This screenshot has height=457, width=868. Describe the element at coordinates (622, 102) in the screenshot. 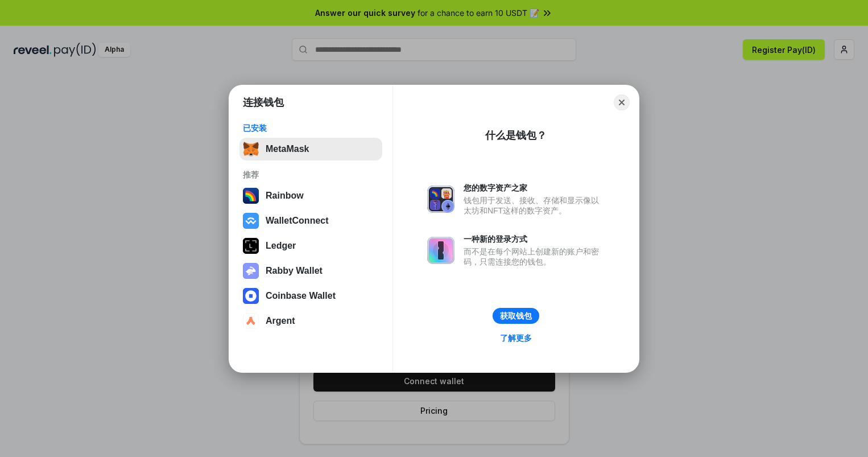

I see `button: Close` at that location.